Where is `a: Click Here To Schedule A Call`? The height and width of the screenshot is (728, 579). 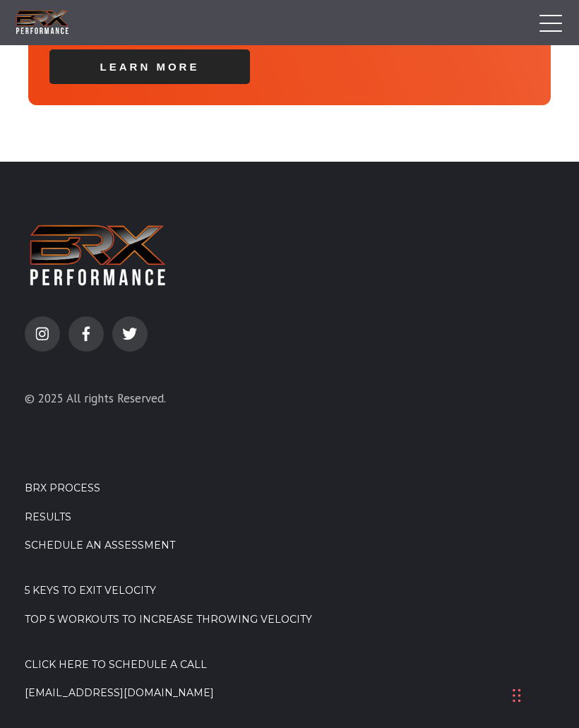 a: Click Here To Schedule A Call is located at coordinates (289, 664).